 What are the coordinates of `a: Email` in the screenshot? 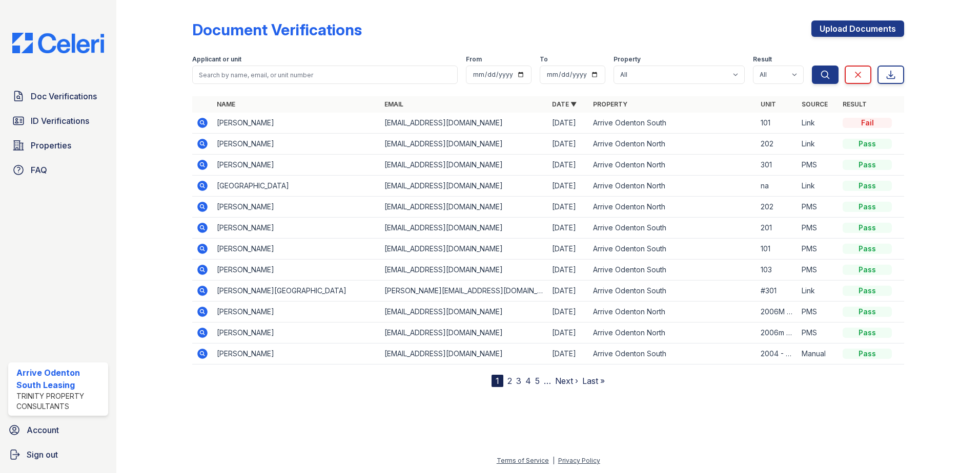 It's located at (394, 104).